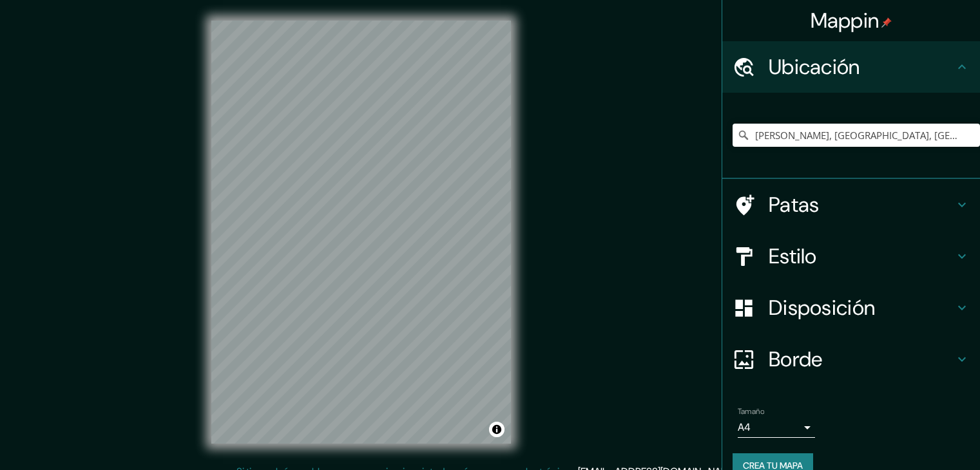 The image size is (980, 470). Describe the element at coordinates (796, 360) in the screenshot. I see `font: Borde` at that location.